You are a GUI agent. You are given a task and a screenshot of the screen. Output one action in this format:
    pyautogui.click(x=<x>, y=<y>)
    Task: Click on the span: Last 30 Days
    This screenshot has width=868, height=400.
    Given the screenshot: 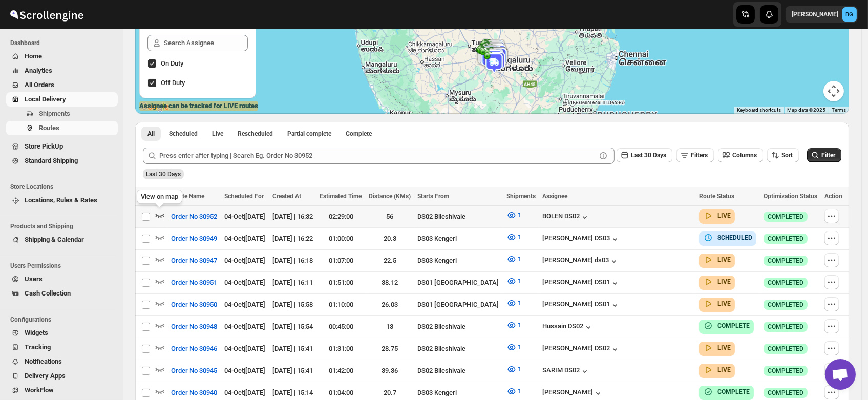 What is the action you would take?
    pyautogui.click(x=163, y=174)
    